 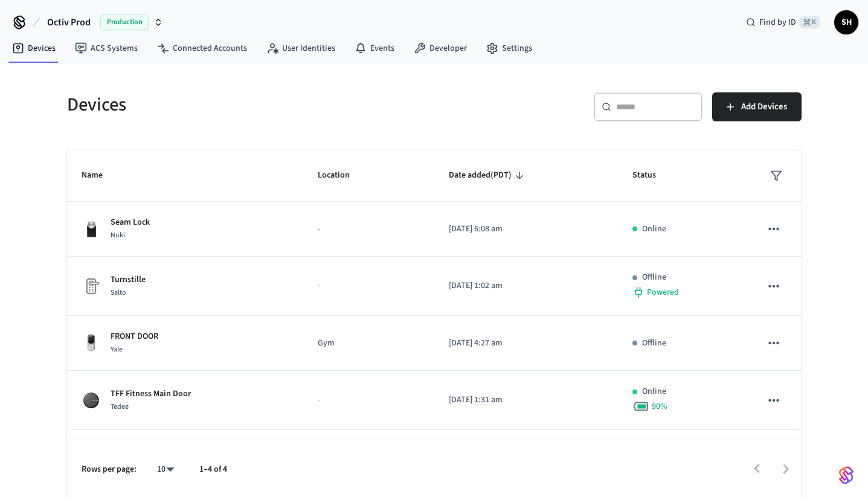 What do you see at coordinates (652, 175) in the screenshot?
I see `span: Status` at bounding box center [652, 175].